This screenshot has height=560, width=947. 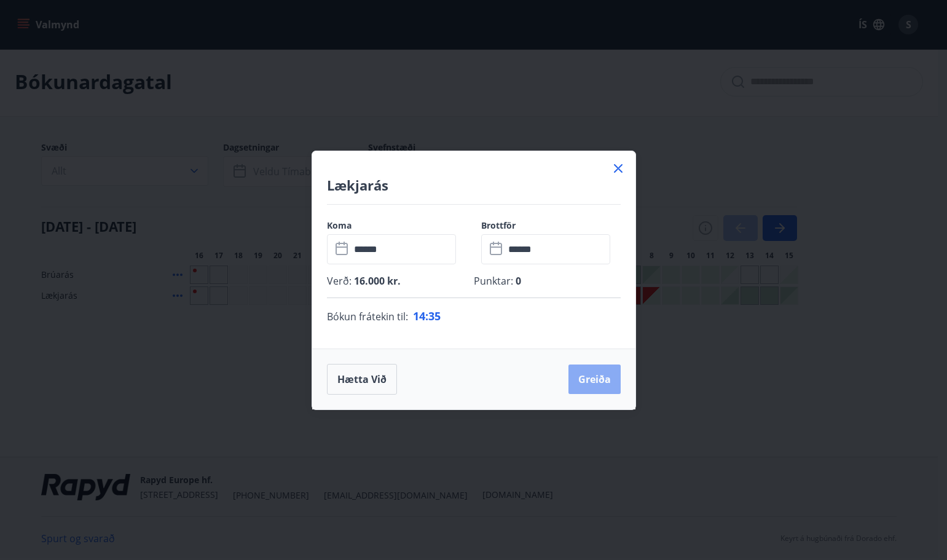 What do you see at coordinates (368, 316) in the screenshot?
I see `span: Bókun frátekin til :` at bounding box center [368, 316].